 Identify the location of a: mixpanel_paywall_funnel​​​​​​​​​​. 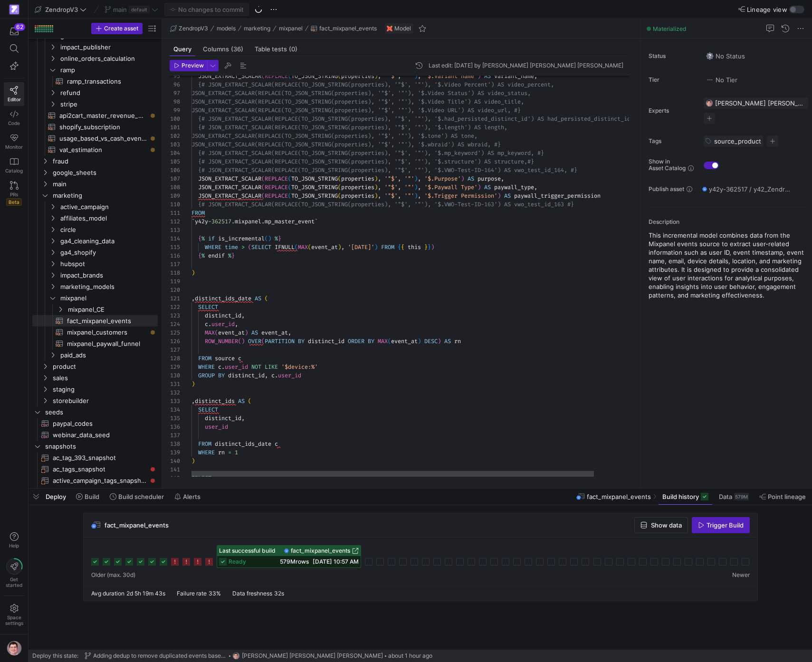
(95, 343).